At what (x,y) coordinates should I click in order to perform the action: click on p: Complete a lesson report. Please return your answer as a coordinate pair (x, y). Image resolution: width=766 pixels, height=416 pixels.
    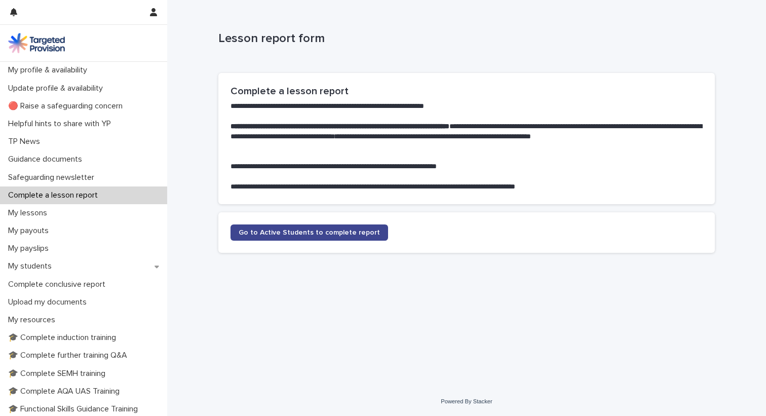
    Looking at the image, I should click on (55, 195).